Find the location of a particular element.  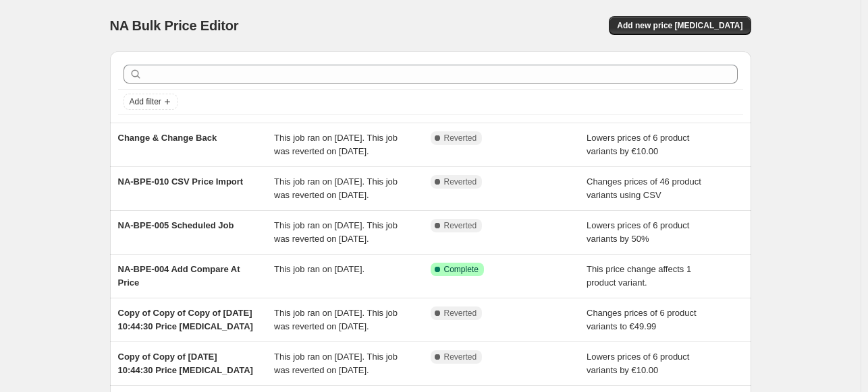

span: Change & Change Back is located at coordinates (168, 137).